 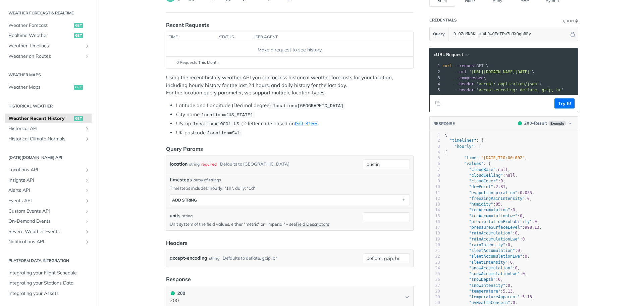 What do you see at coordinates (435, 274) in the screenshot?
I see `div: 25` at bounding box center [435, 274].